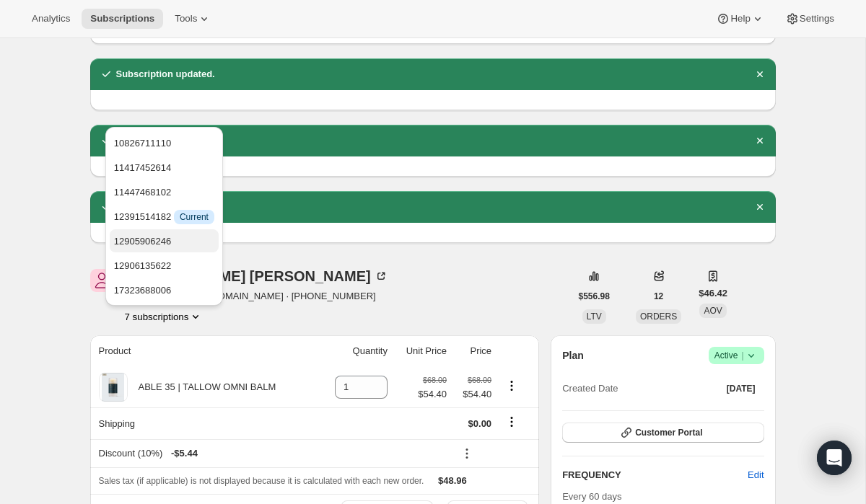  Describe the element at coordinates (143, 168) in the screenshot. I see `span: 11417452614` at that location.